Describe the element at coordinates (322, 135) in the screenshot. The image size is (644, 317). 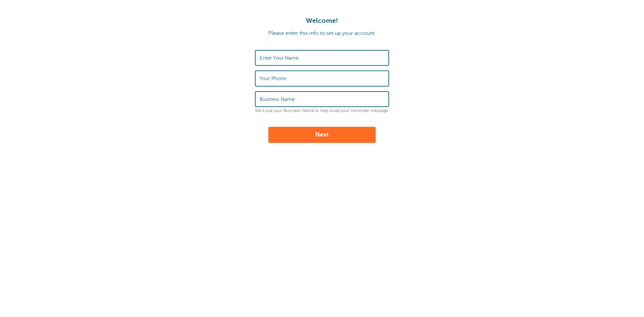
I see `button: Next` at that location.